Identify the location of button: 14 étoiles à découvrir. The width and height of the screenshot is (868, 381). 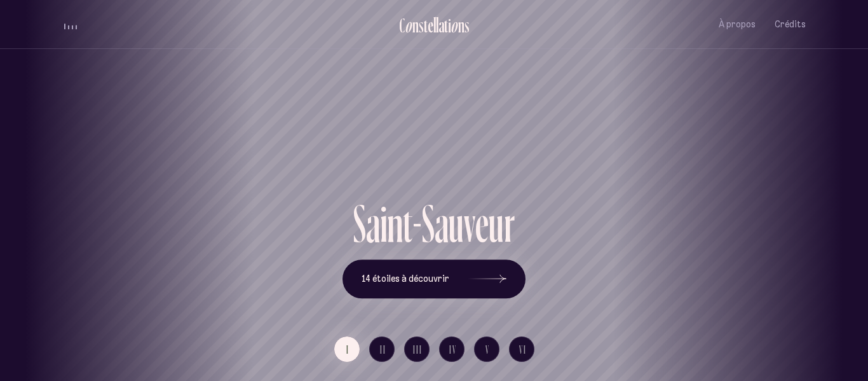
(434, 279).